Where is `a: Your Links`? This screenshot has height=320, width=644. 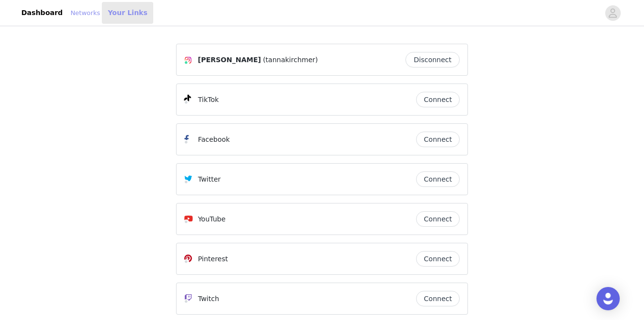
a: Your Links is located at coordinates (127, 12).